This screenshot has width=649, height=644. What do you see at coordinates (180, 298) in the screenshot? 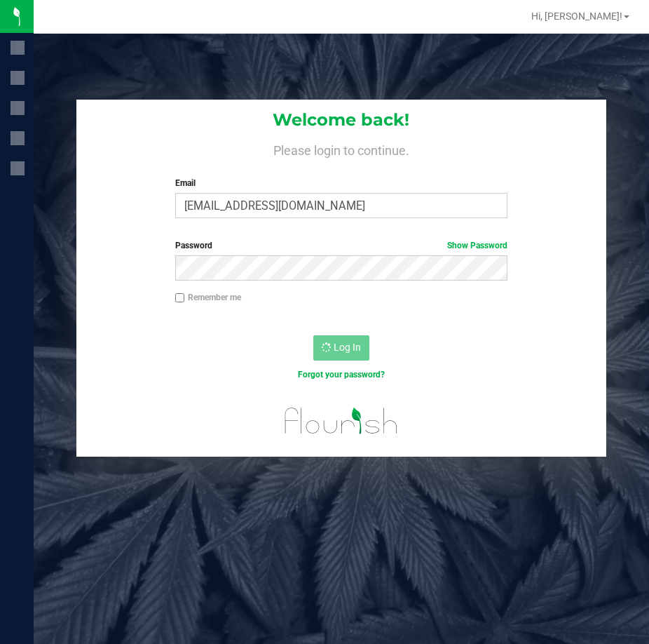
I see `input: Remember me` at bounding box center [180, 298].